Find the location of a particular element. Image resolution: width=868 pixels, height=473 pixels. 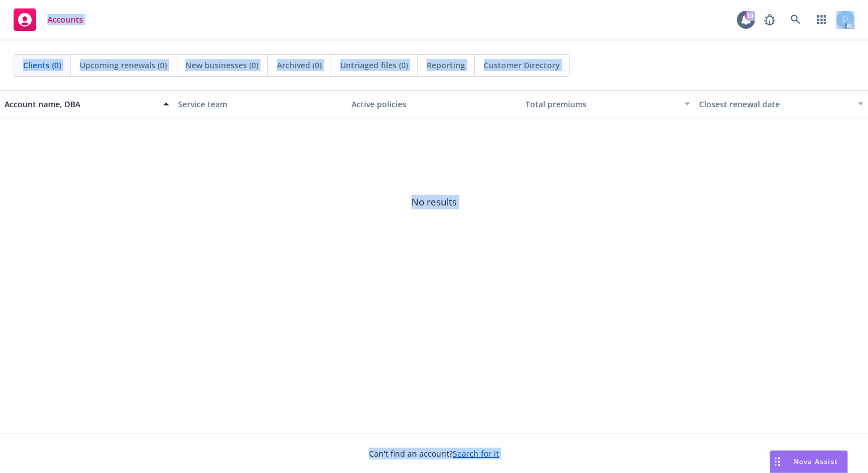

span: Accounts is located at coordinates (65, 20).